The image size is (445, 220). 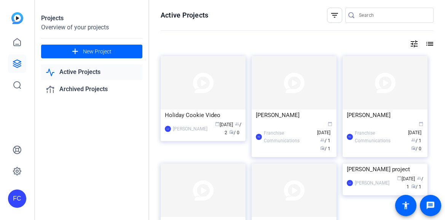 What do you see at coordinates (203, 115) in the screenshot?
I see `div: Holiday Cookie Video` at bounding box center [203, 115].